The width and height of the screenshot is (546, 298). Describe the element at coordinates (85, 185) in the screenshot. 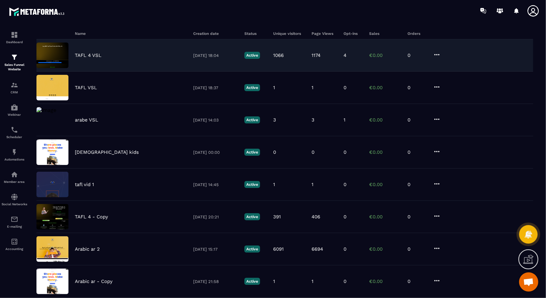

I see `p: tafl vid 1` at that location.